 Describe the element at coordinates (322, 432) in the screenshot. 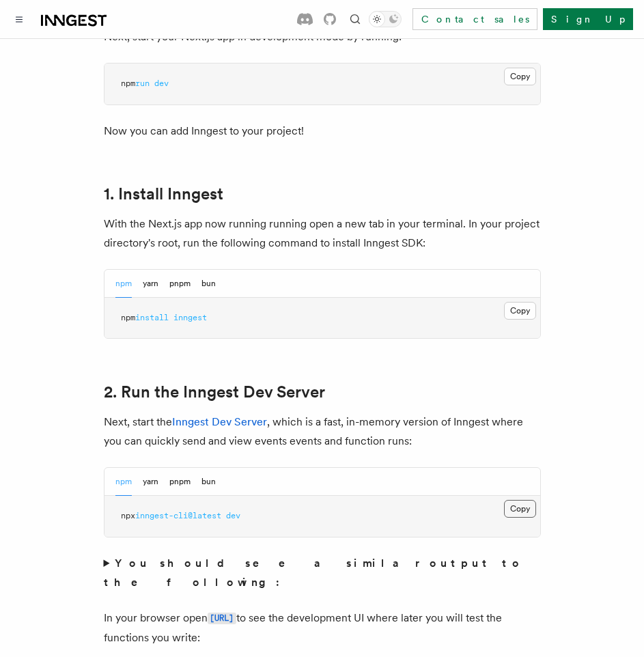

I see `p: Next, start the , which is a fast, in-memory version of Inngest where you can quickly send and vi...` at that location.